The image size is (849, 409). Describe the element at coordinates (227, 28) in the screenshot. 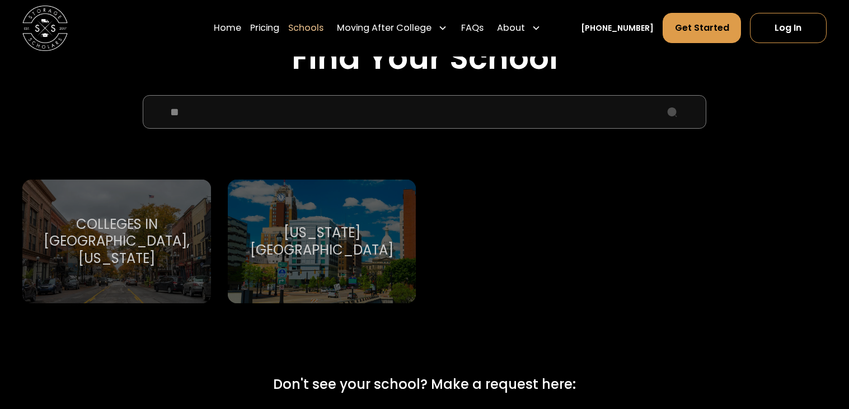

I see `a: Home` at that location.